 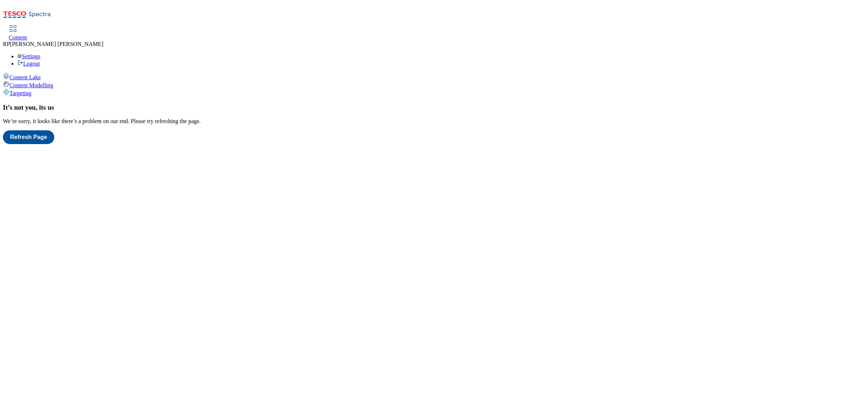 I want to click on a: Settings, so click(x=29, y=56).